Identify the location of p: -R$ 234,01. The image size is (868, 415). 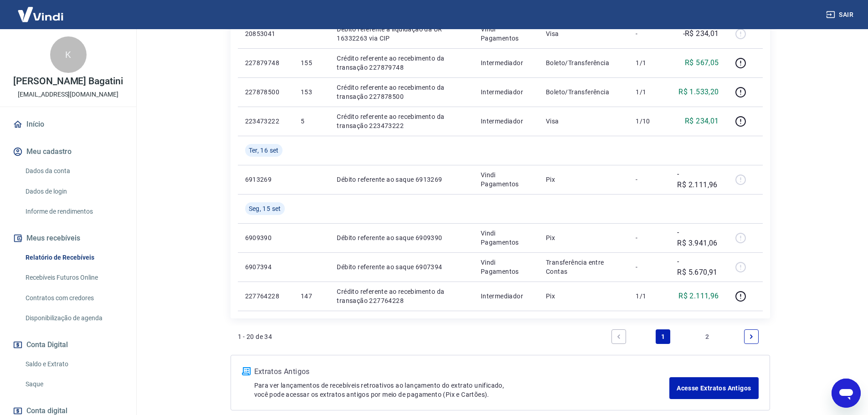
(701, 34).